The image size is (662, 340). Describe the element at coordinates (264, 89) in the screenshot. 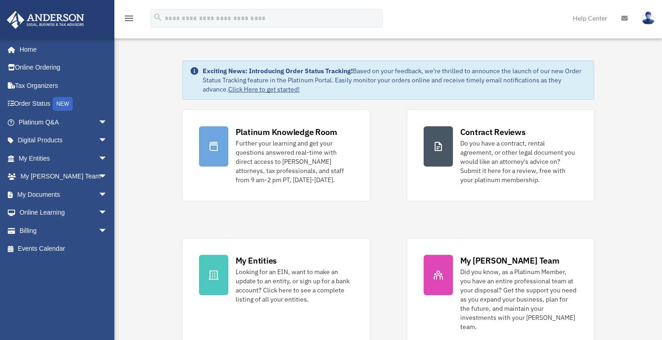

I see `a: Click Here to get started!` at that location.